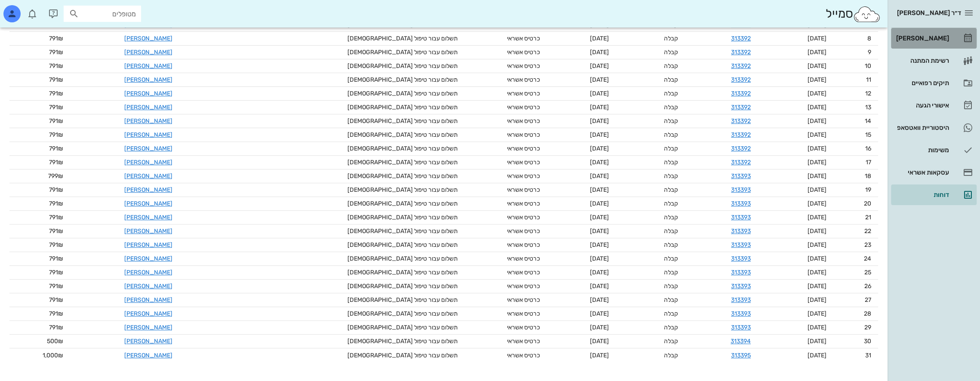 The height and width of the screenshot is (381, 980). What do you see at coordinates (921, 106) in the screenshot?
I see `div: אישורי הגעה` at bounding box center [921, 106].